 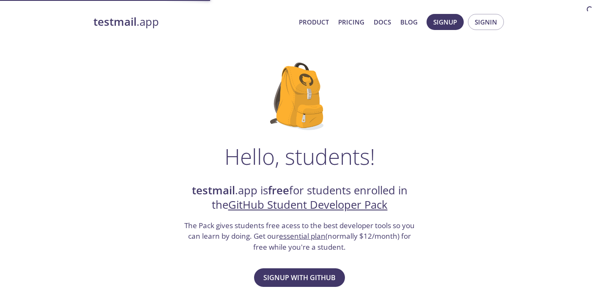 I want to click on a: essential plan, so click(x=302, y=236).